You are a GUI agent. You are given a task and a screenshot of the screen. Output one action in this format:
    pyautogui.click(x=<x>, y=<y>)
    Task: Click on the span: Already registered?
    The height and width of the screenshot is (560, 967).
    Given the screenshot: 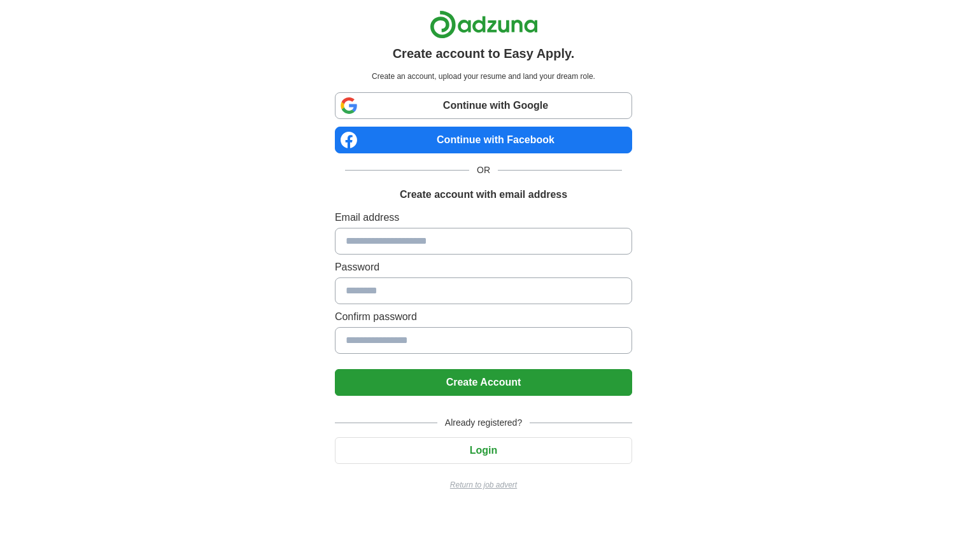 What is the action you would take?
    pyautogui.click(x=483, y=422)
    